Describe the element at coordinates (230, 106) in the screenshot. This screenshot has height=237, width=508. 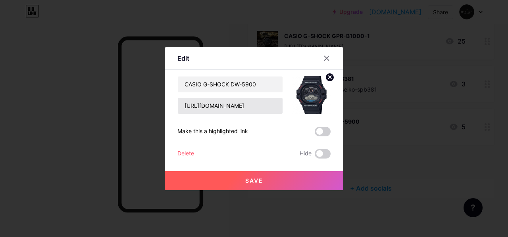
I see `input: URL` at that location.